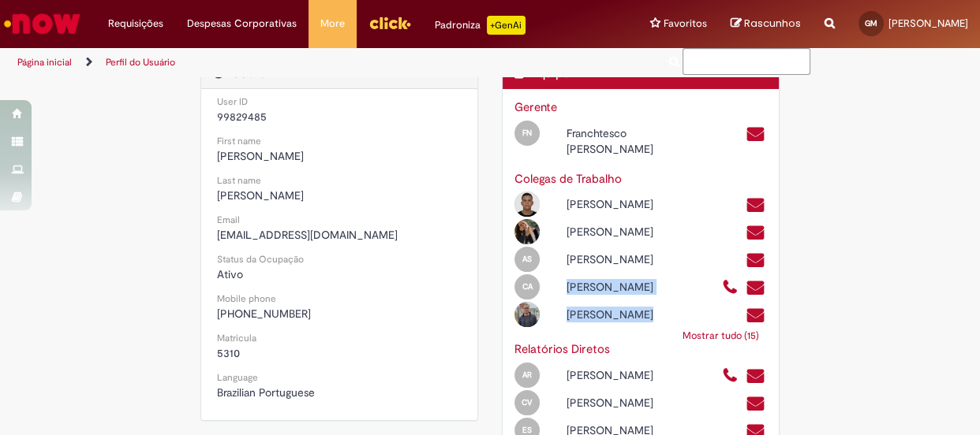 The height and width of the screenshot is (435, 980). Describe the element at coordinates (605, 401) in the screenshot. I see `div: Open Profile: Carlos Eduardo Voltan` at that location.